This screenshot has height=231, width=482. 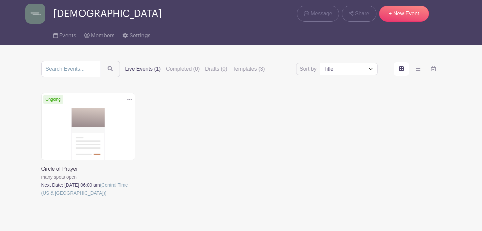 What do you see at coordinates (318, 14) in the screenshot?
I see `a: Message` at bounding box center [318, 14].